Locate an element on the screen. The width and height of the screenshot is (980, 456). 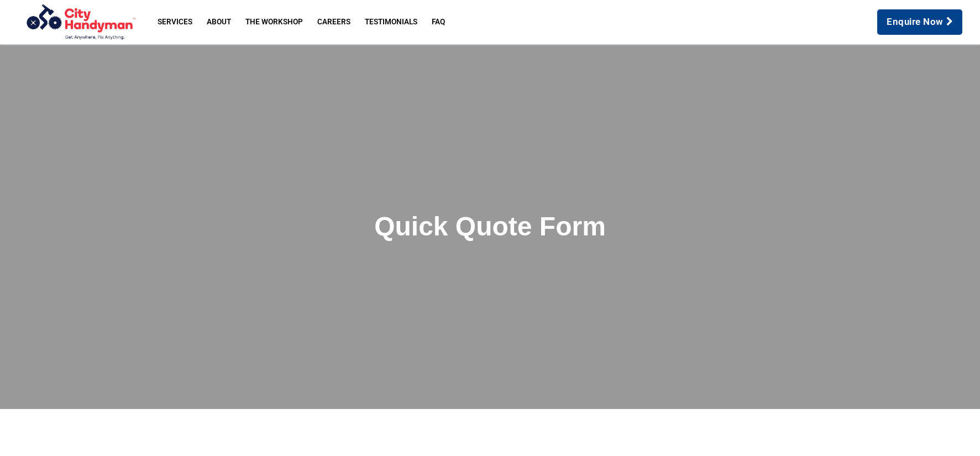
a: Testimonials is located at coordinates (391, 22).